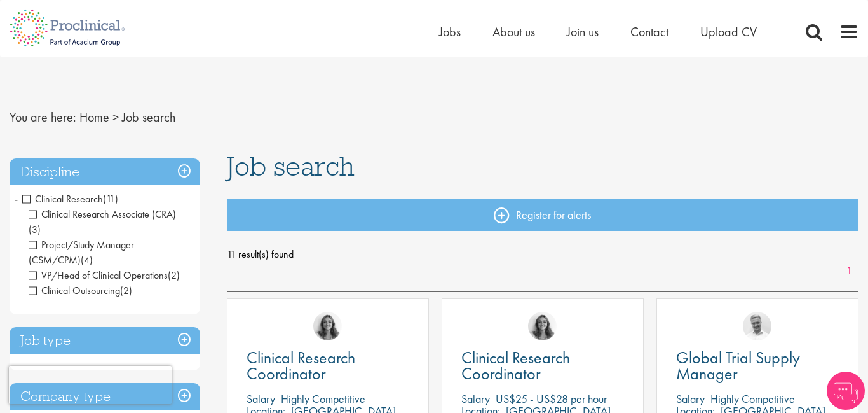  What do you see at coordinates (583, 32) in the screenshot?
I see `span: Join us` at bounding box center [583, 32].